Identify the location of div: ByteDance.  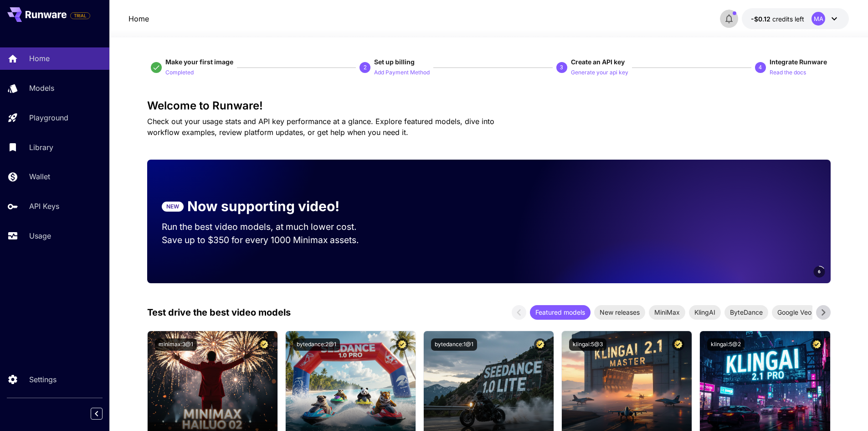
(746, 312).